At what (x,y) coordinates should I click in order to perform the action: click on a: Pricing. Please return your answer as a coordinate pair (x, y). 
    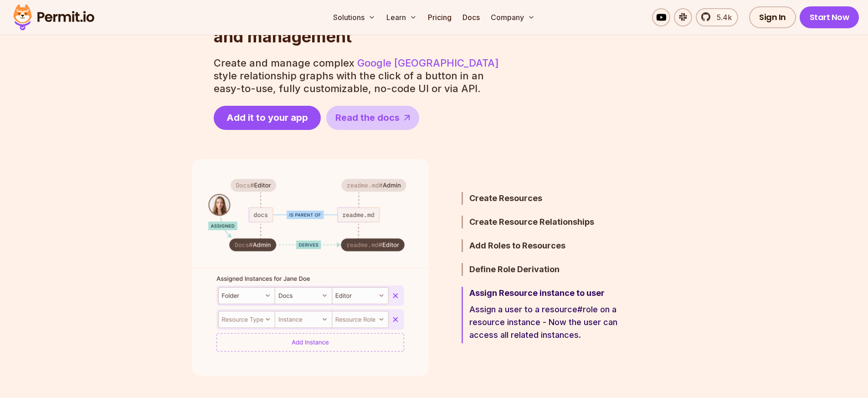
    Looking at the image, I should click on (440, 17).